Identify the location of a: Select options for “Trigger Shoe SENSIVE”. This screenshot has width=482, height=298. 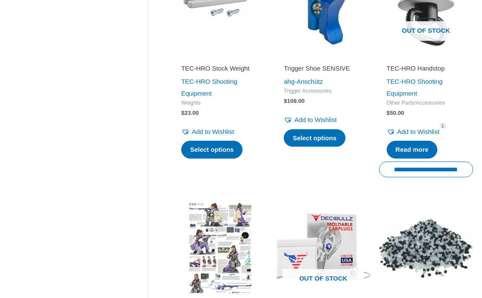
(314, 139).